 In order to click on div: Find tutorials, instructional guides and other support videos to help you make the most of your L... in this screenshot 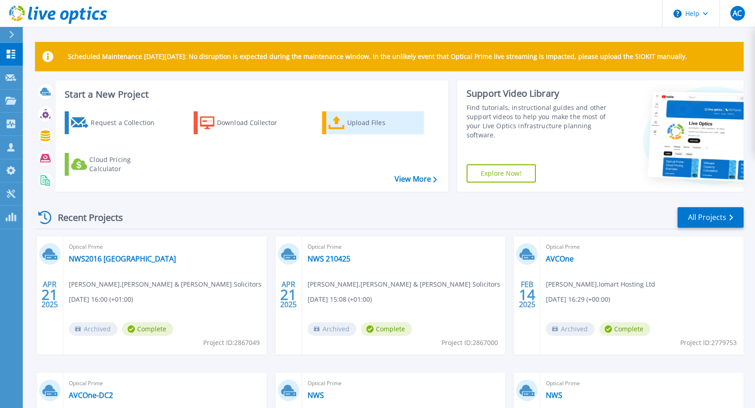, I will do `click(539, 121)`.